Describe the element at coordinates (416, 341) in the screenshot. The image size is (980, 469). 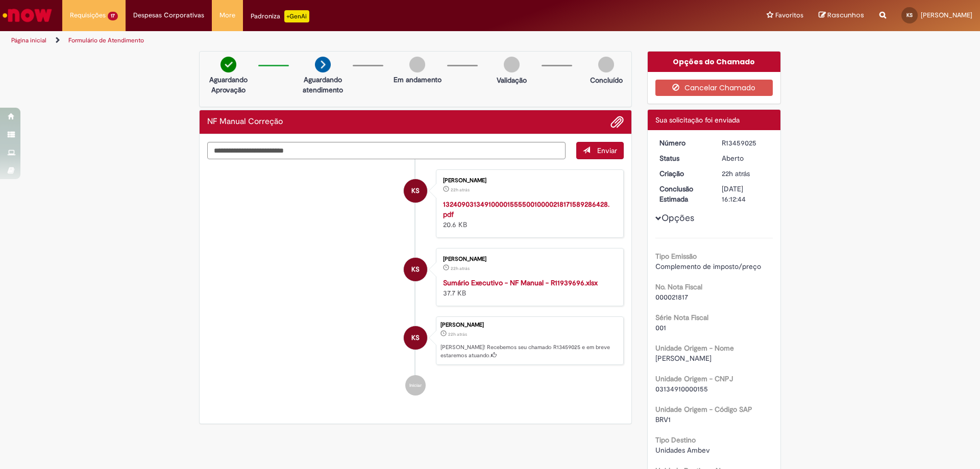
I see `li: Kamila Nazareth da Silva` at that location.